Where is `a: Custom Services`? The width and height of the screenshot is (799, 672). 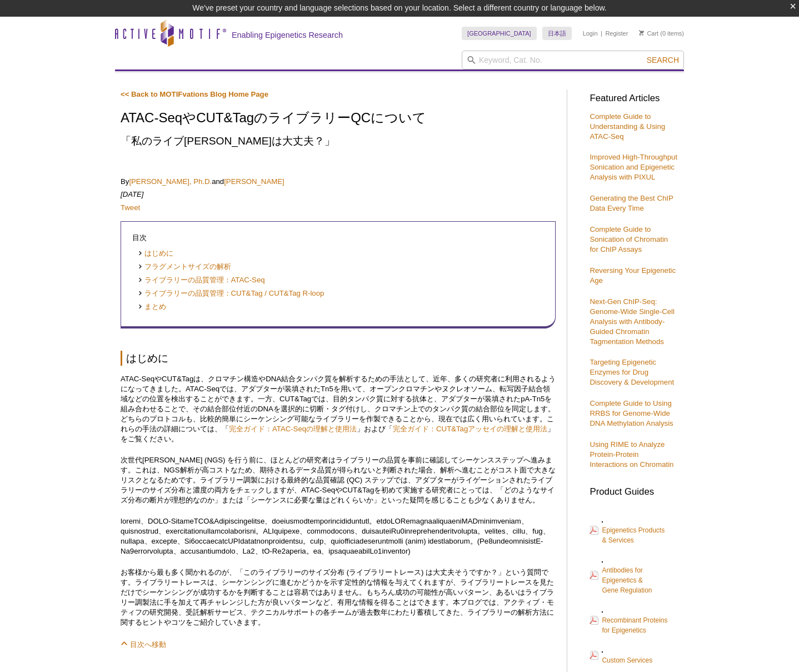
a: Custom Services is located at coordinates (621, 655).